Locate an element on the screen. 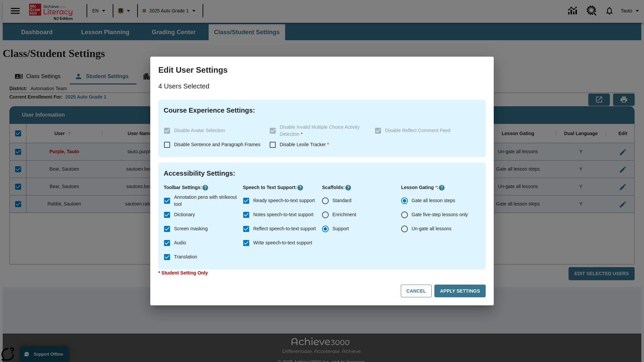 The image size is (644, 362). span: Standard is located at coordinates (342, 200).